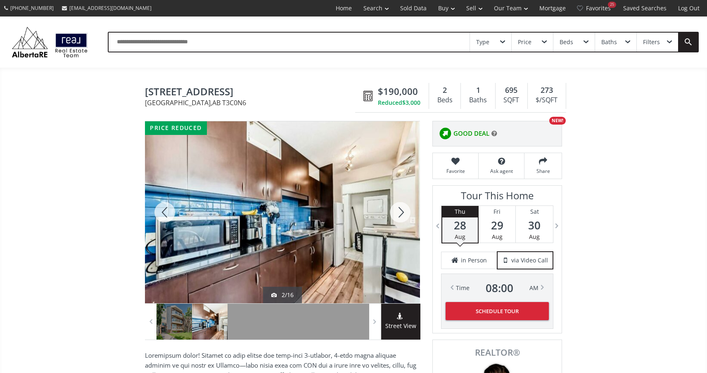 This screenshot has height=373, width=707. I want to click on span: in Person, so click(473, 260).